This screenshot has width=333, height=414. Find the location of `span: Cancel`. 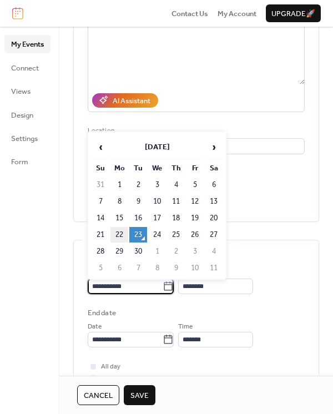

span: Cancel is located at coordinates (98, 396).